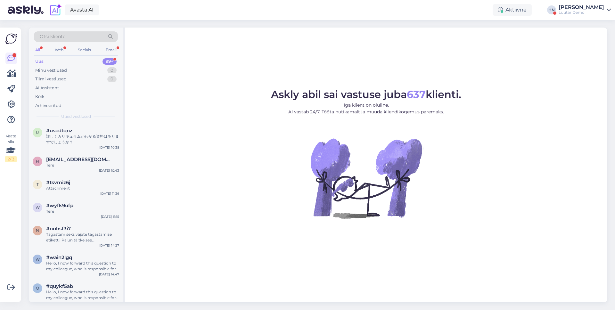 Image resolution: width=615 pixels, height=310 pixels. I want to click on div: Aktiivne, so click(512, 10).